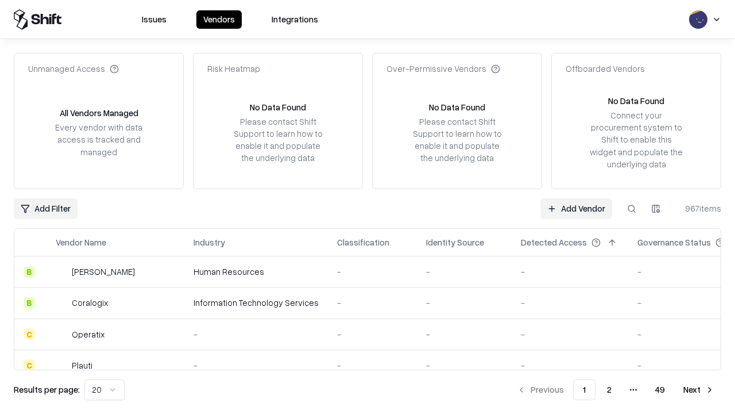 The image size is (735, 414). I want to click on a: Add Vendor, so click(576, 209).